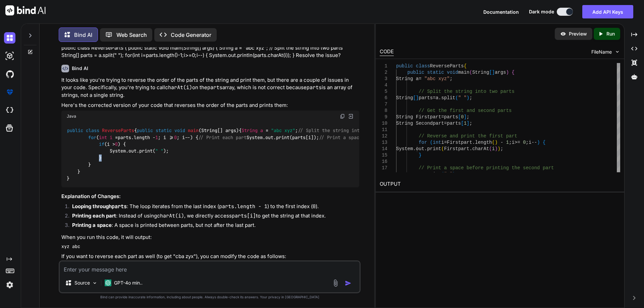 The width and height of the screenshot is (644, 308). Describe the element at coordinates (383, 72) in the screenshot. I see `div: 2` at that location.